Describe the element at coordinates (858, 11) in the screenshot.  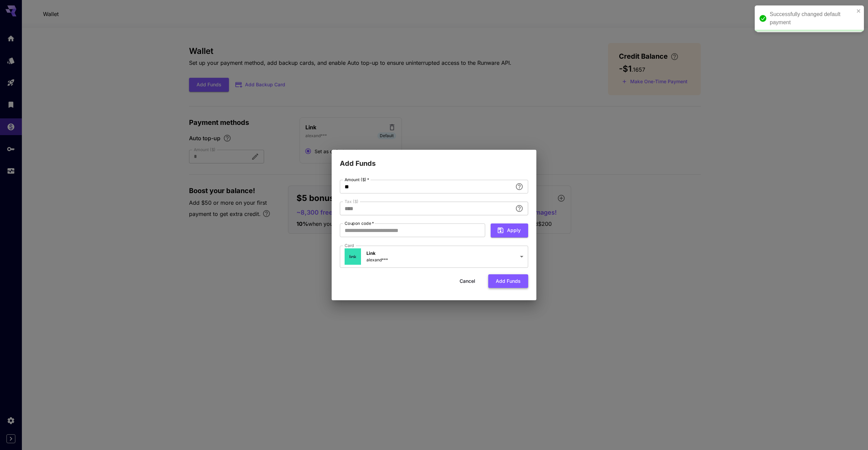
I see `button: close` at that location.